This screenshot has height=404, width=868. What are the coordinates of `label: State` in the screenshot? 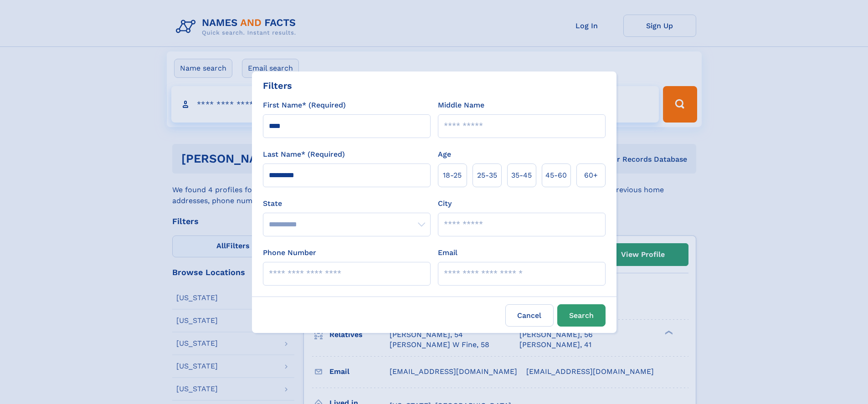 It's located at (347, 203).